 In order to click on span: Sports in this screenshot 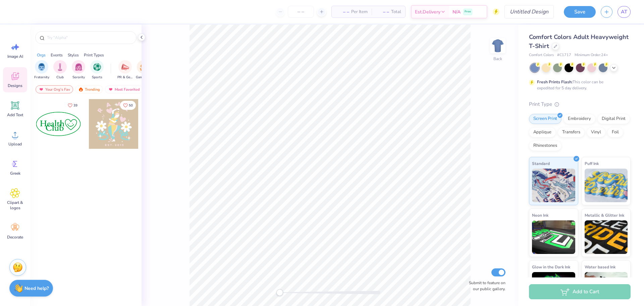, I will do `click(97, 77)`.